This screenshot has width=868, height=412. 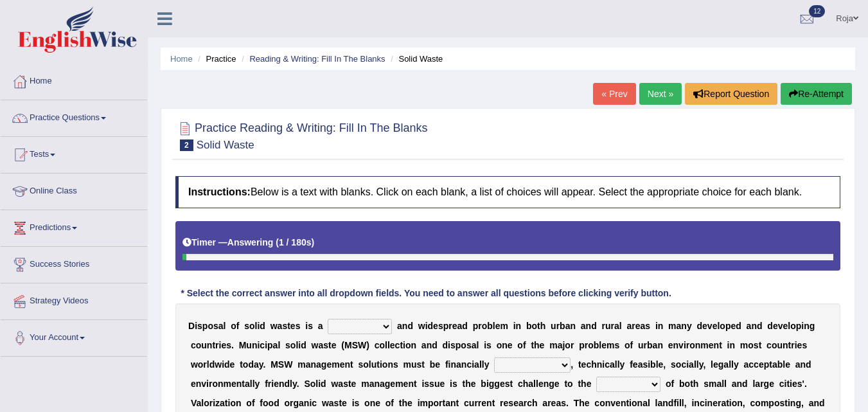 What do you see at coordinates (218, 365) in the screenshot?
I see `b: w` at bounding box center [218, 365].